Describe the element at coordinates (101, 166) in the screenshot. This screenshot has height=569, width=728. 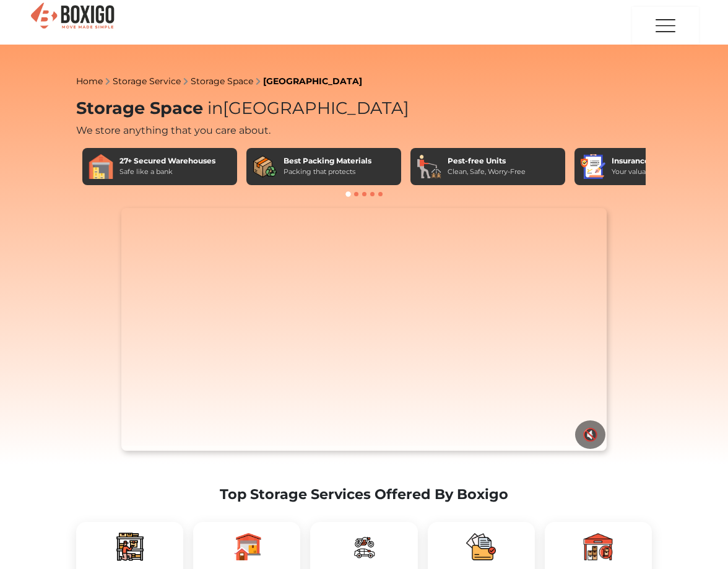
I see `img: 27+ Secured Warehouses` at that location.